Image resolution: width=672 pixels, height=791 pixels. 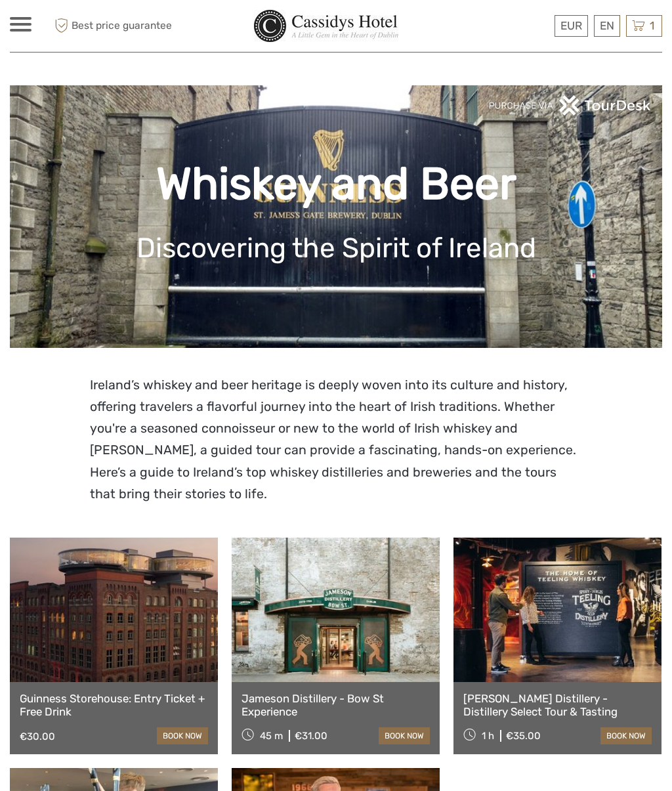 What do you see at coordinates (523, 736) in the screenshot?
I see `div: €35.00` at bounding box center [523, 736].